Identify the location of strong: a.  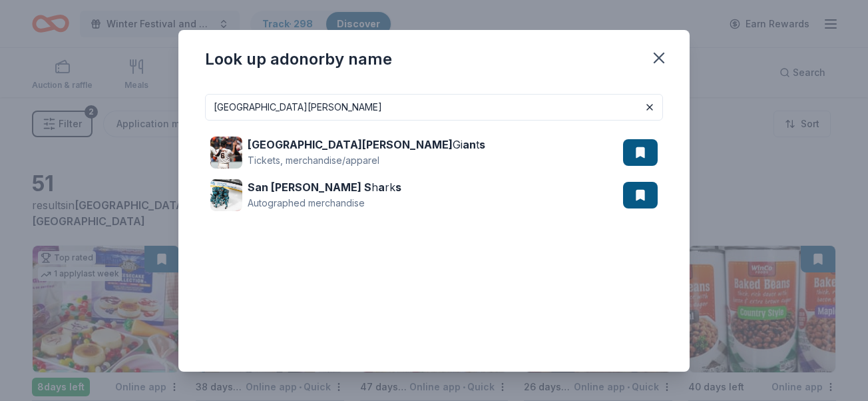
(382, 187).